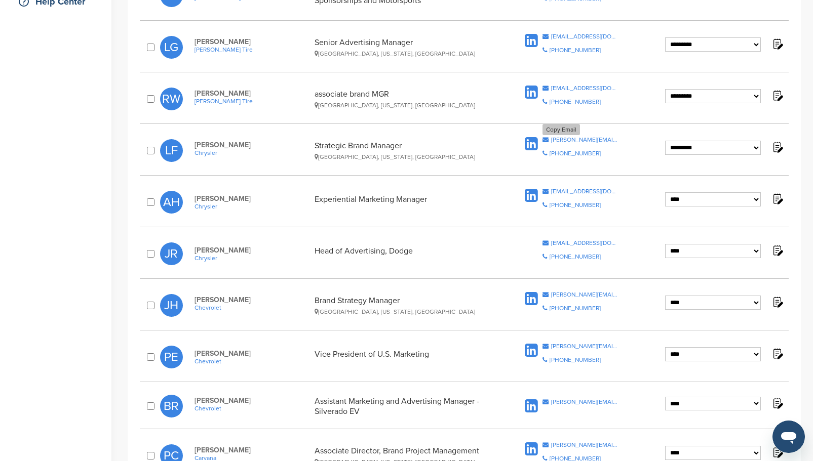  I want to click on div: Assistant Marketing and Advertising Manager - Silverado EV, so click(405, 407).